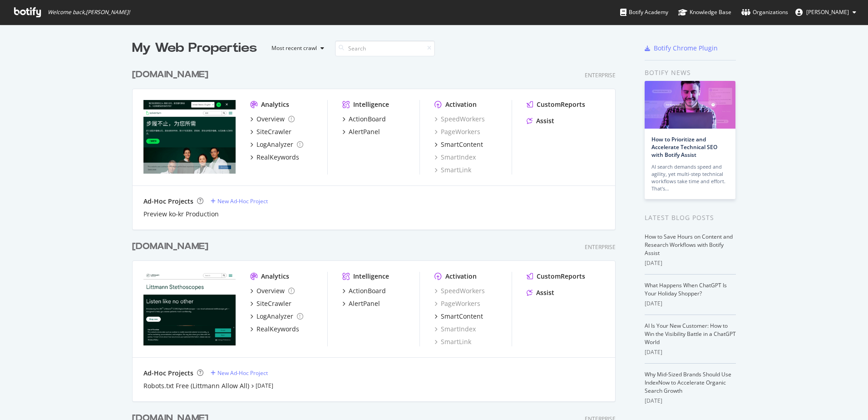  Describe the element at coordinates (182, 214) in the screenshot. I see `a: Preview ko-kr Production` at that location.